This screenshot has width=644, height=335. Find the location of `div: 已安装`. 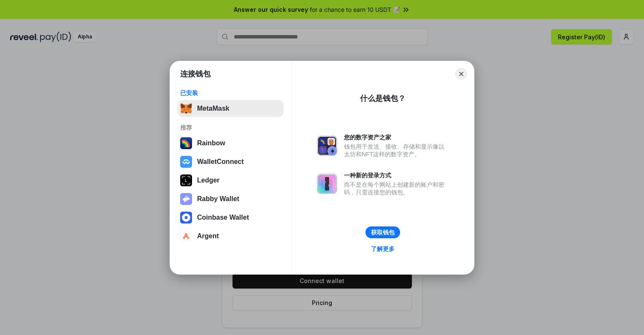

div: 已安装 is located at coordinates (231, 93).